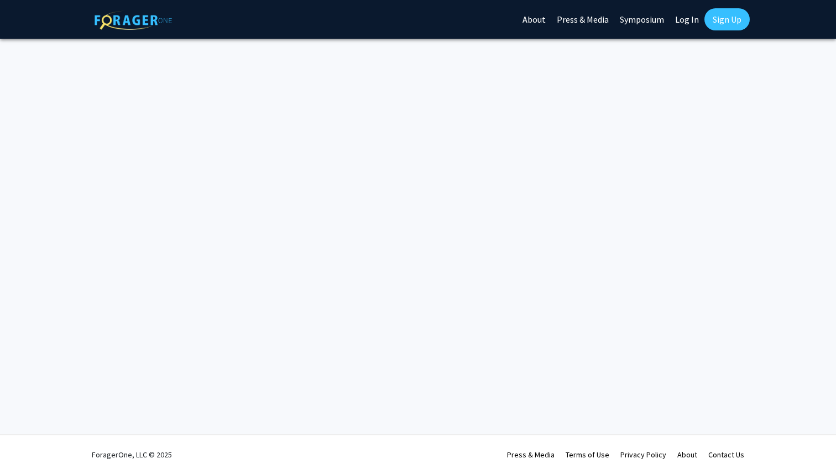 Image resolution: width=836 pixels, height=474 pixels. Describe the element at coordinates (727, 19) in the screenshot. I see `a: Sign Up` at that location.